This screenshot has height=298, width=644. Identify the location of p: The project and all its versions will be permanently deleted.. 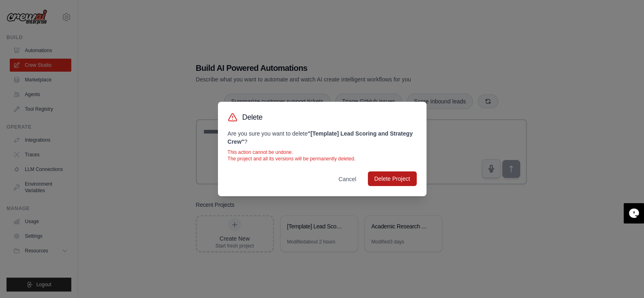
(322, 159).